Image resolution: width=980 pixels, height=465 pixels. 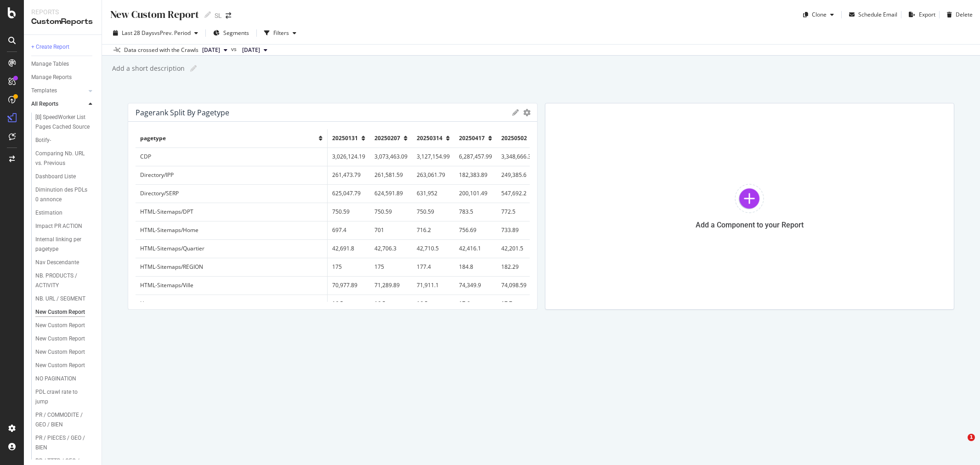 I want to click on div: NB. PRODUCTS / ACTIVITY, so click(x=61, y=281).